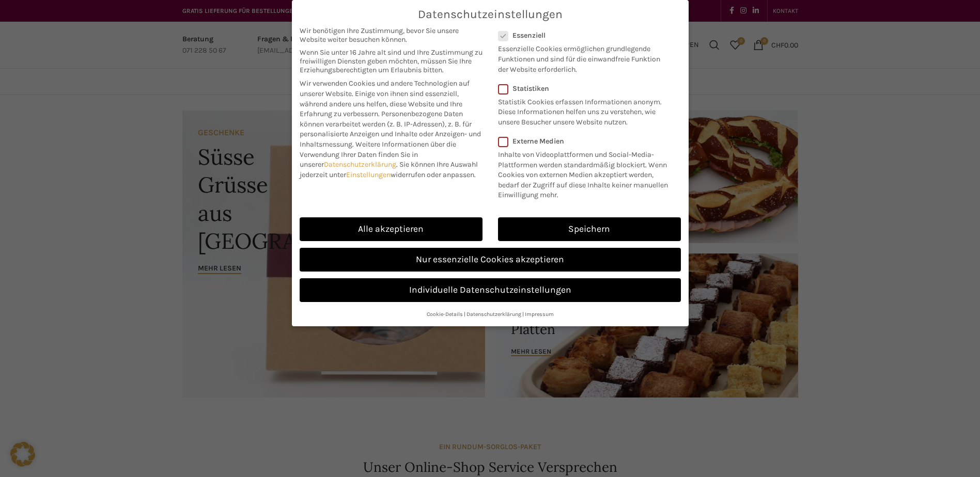  What do you see at coordinates (583, 57) in the screenshot?
I see `p: Essenzielle Cookies ermöglichen grundlegende Funktionen und sind für die einwandfreie Funktion de...` at bounding box center [583, 57].